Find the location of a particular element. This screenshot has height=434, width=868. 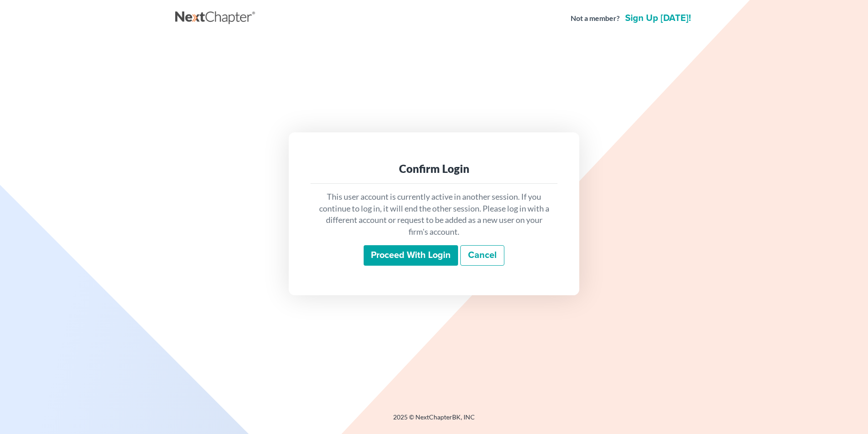

div: Confirm Login is located at coordinates (434, 168).